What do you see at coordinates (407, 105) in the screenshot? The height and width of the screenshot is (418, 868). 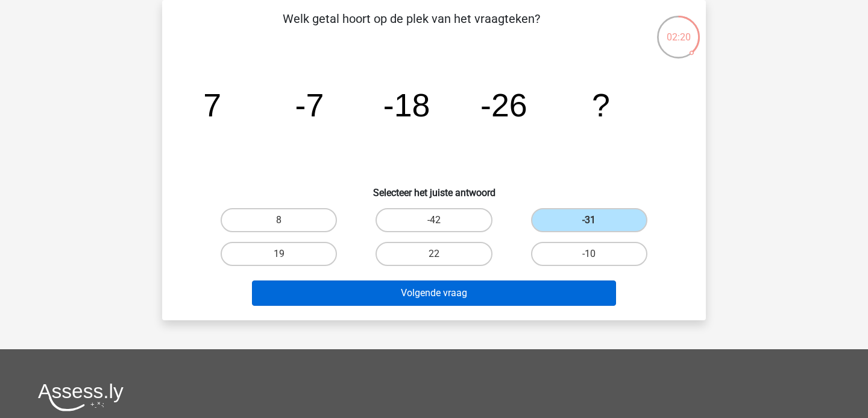 I see `tspan: -18` at bounding box center [407, 105].